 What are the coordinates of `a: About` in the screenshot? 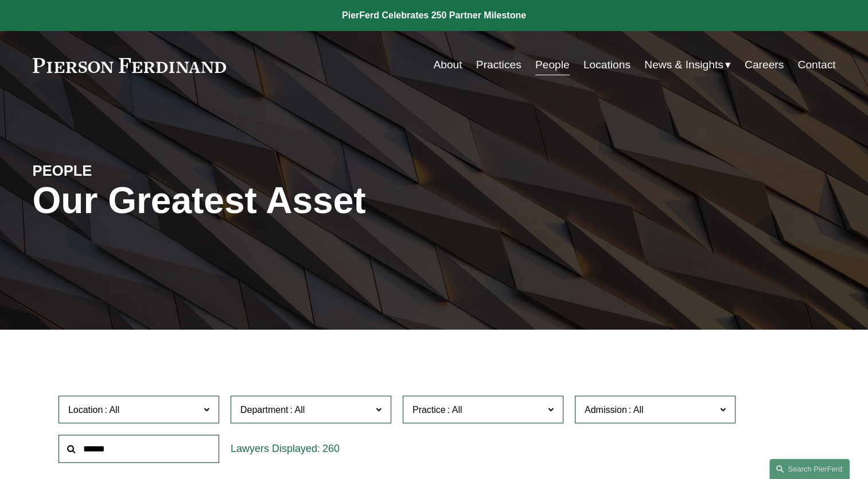 It's located at (448, 65).